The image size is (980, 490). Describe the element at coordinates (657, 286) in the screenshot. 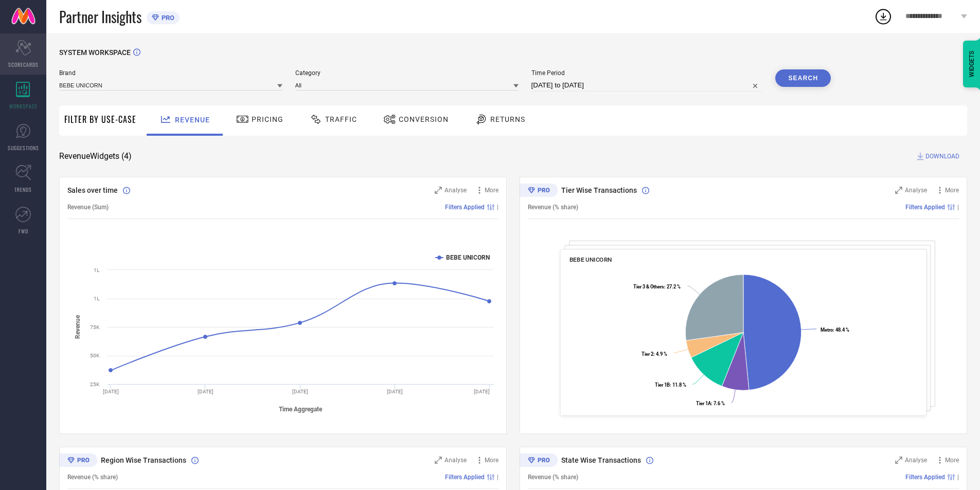

I see `text: : 27.2 %` at that location.